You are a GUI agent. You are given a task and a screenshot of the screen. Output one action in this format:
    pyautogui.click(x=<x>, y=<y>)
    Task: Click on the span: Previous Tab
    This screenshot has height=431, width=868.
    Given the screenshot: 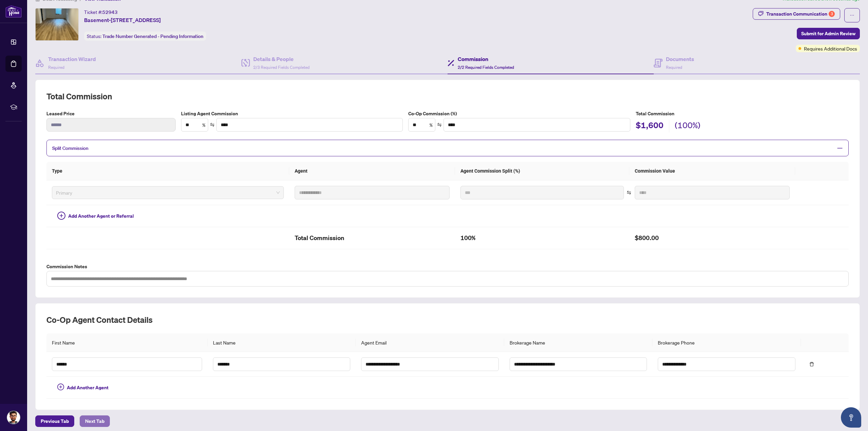 What is the action you would take?
    pyautogui.click(x=54, y=421)
    